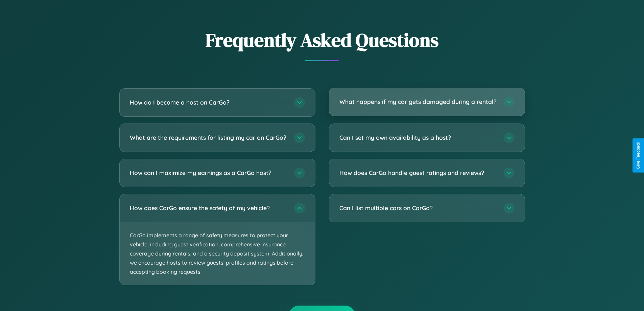 The image size is (644, 311). Describe the element at coordinates (209, 173) in the screenshot. I see `h3: How can I maximize my earnings as a CarGo host?` at that location.